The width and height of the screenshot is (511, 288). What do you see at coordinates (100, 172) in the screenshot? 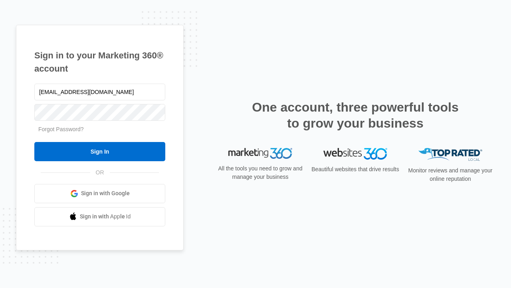
I see `span: OR` at bounding box center [100, 172].